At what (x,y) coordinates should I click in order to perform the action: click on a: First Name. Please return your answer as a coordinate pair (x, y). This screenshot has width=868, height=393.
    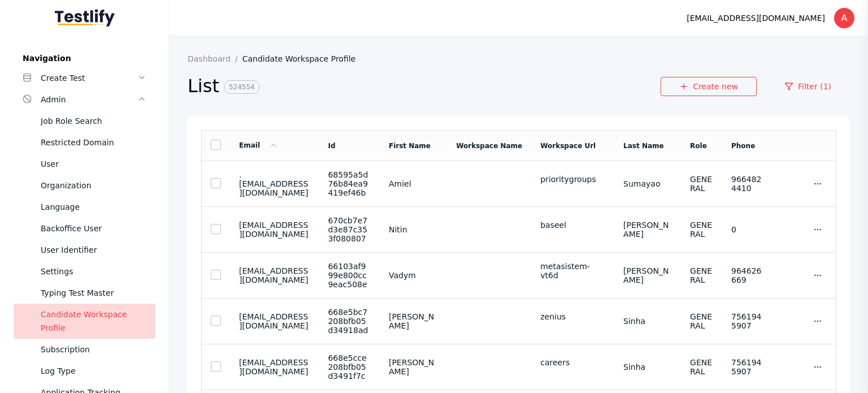
    Looking at the image, I should click on (410, 146).